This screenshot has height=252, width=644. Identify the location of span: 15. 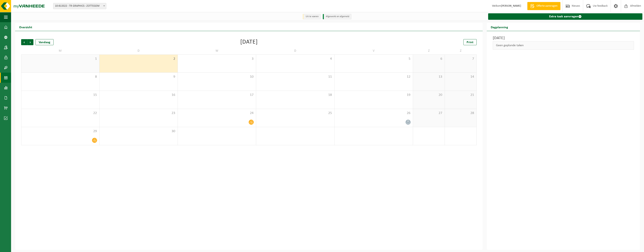
(60, 95).